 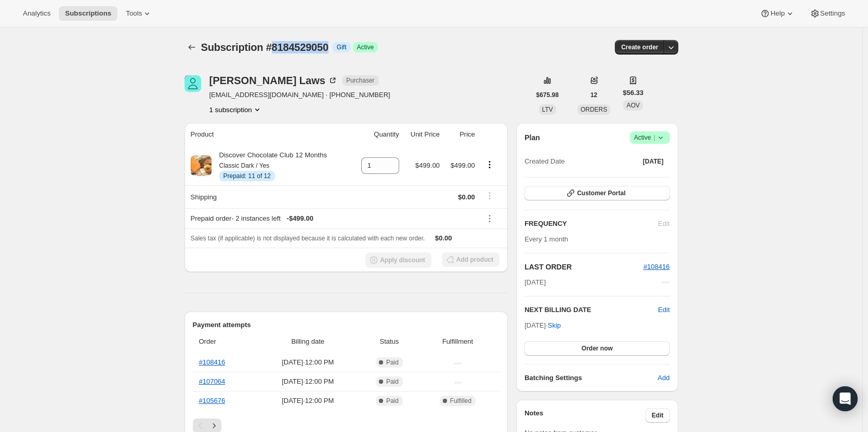 I want to click on button: #108416, so click(x=656, y=267).